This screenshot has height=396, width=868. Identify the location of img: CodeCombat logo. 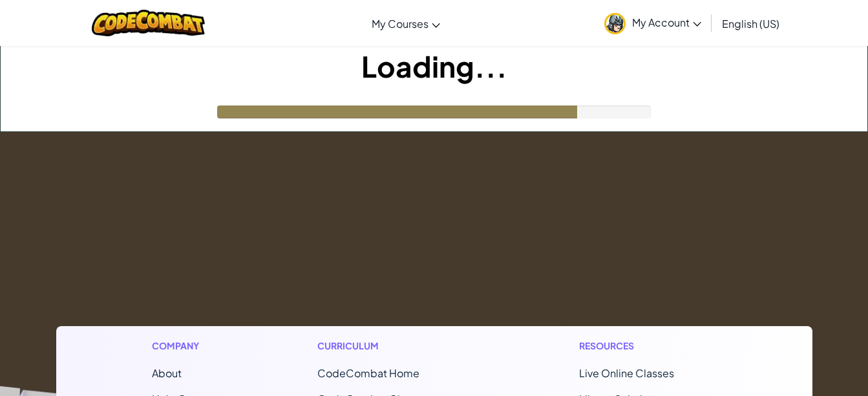
(148, 23).